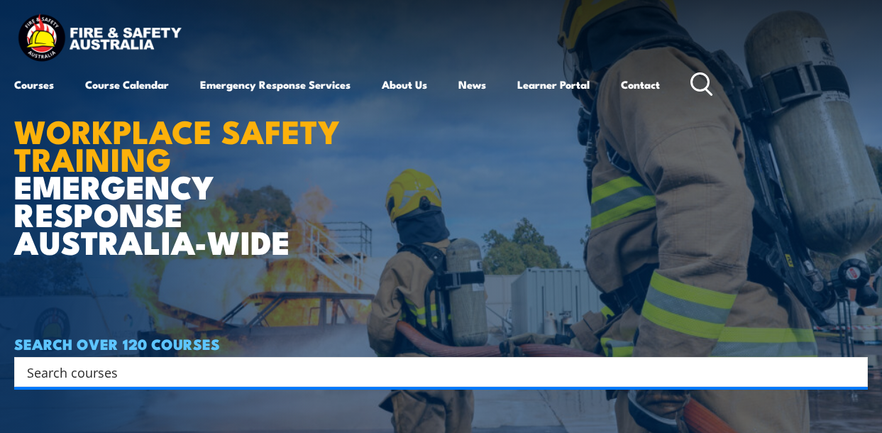 This screenshot has width=882, height=433. What do you see at coordinates (640, 84) in the screenshot?
I see `a: Contact` at bounding box center [640, 84].